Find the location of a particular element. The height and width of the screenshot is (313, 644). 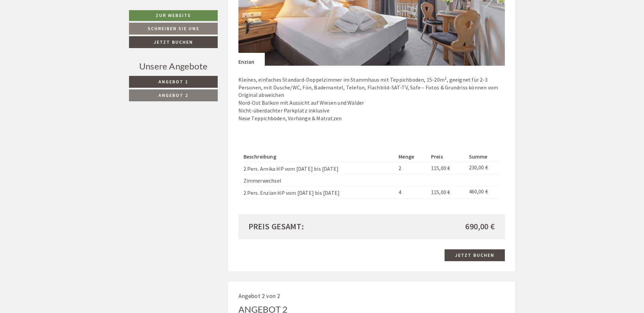

a: Zur Website is located at coordinates (173, 16).